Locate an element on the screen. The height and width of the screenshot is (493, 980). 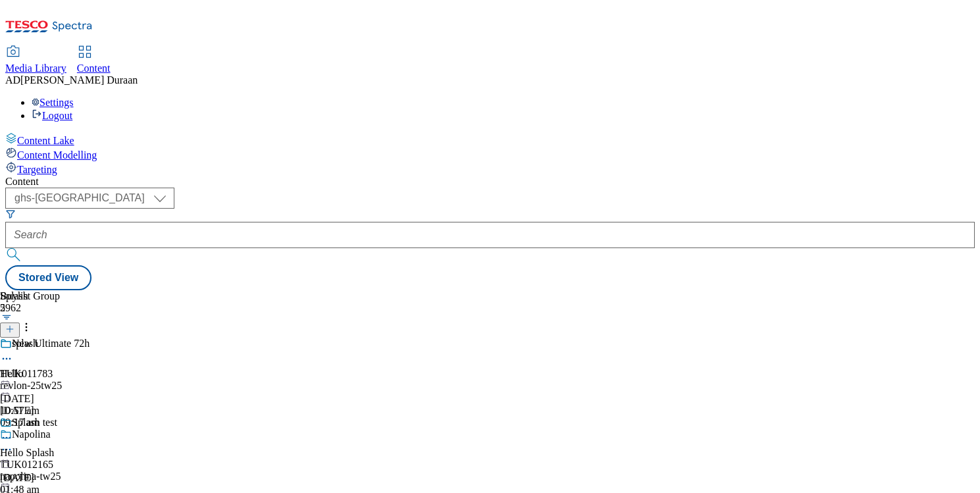
div: Splash test is located at coordinates (34, 423).